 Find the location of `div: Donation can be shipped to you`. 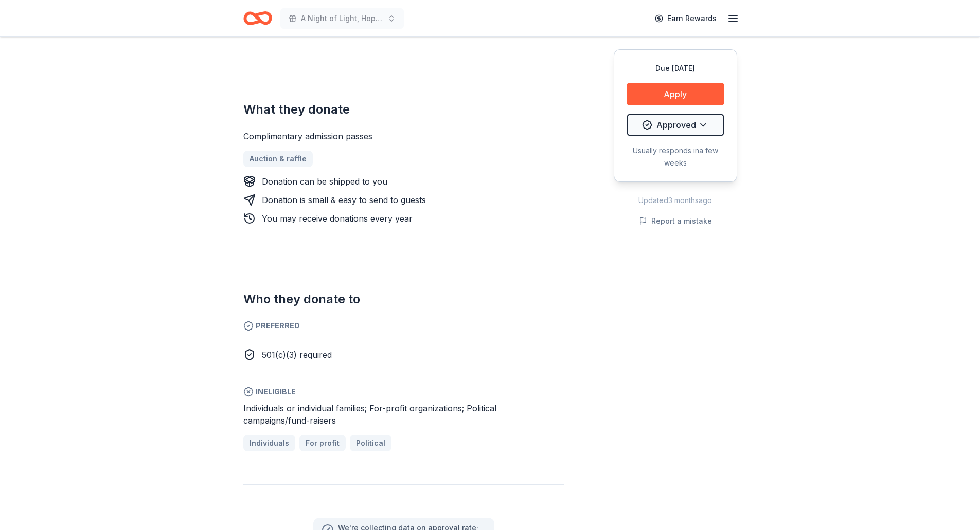

div: Donation can be shipped to you is located at coordinates (324, 182).